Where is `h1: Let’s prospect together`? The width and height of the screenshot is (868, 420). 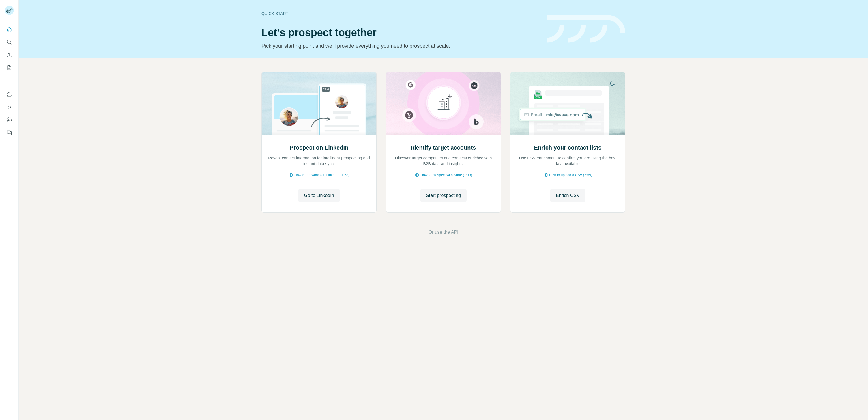
h1: Let’s prospect together is located at coordinates (401, 33).